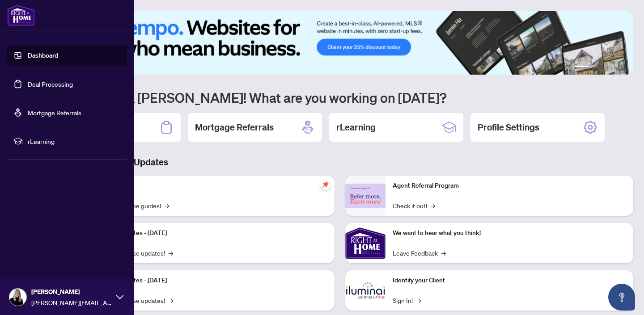 The image size is (644, 315). I want to click on span: rLearning, so click(74, 141).